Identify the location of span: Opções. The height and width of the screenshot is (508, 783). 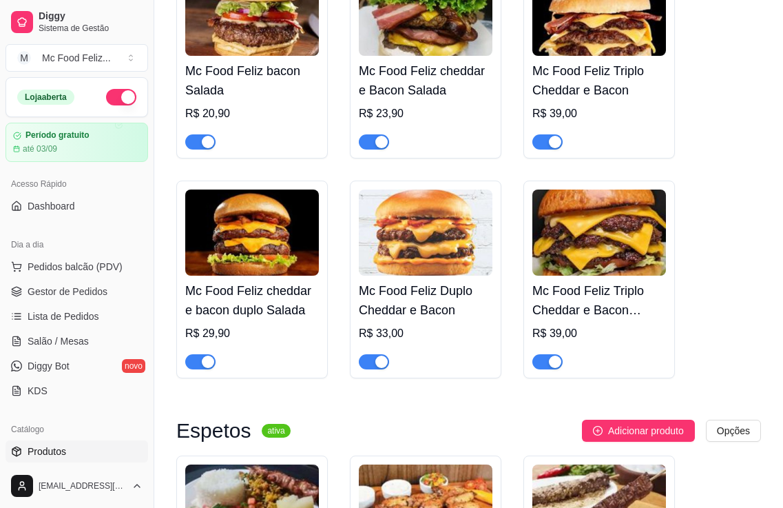
(734, 430).